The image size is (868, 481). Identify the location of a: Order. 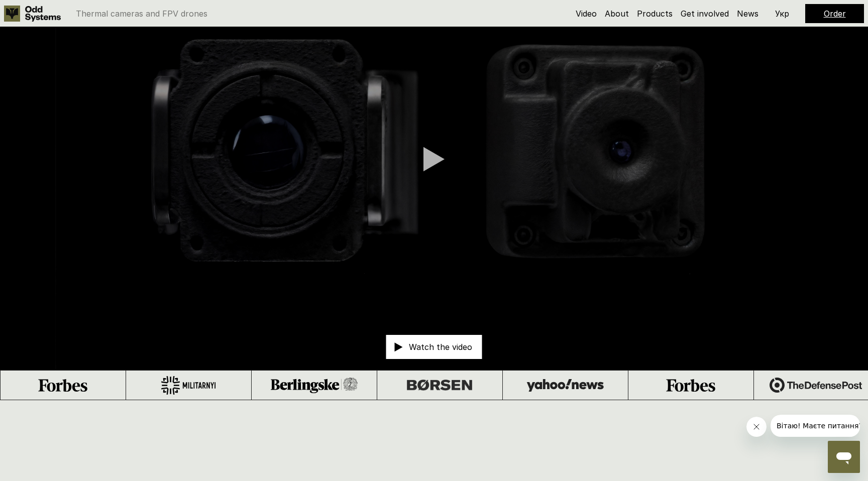
(835, 14).